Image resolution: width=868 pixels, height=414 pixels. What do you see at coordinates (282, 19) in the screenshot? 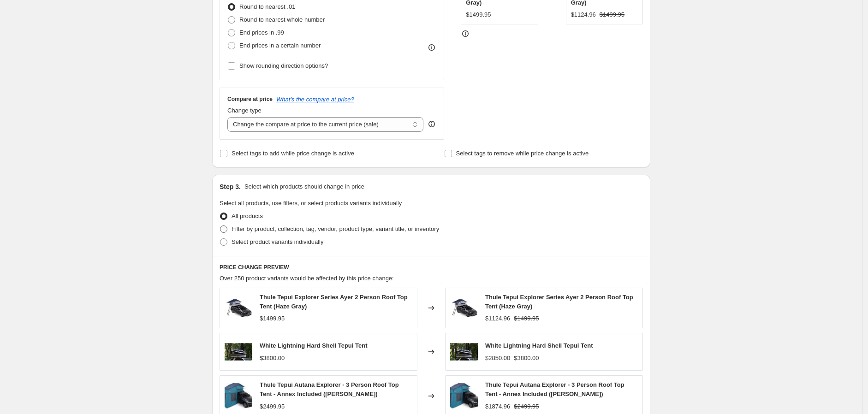
I see `span: Round to nearest whole number` at bounding box center [282, 19].